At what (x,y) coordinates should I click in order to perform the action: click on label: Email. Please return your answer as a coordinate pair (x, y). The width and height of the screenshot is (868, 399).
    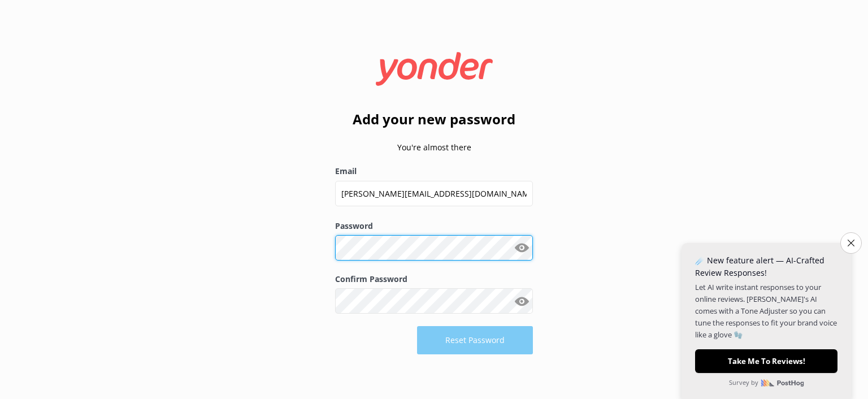
    Looking at the image, I should click on (434, 172).